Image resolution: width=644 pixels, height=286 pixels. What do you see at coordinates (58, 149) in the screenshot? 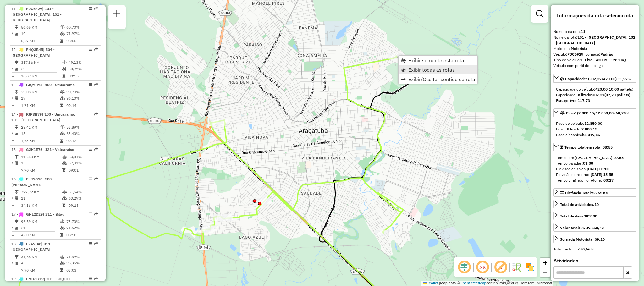
I see `span: | 121 - Valparaiso` at bounding box center [58, 149].